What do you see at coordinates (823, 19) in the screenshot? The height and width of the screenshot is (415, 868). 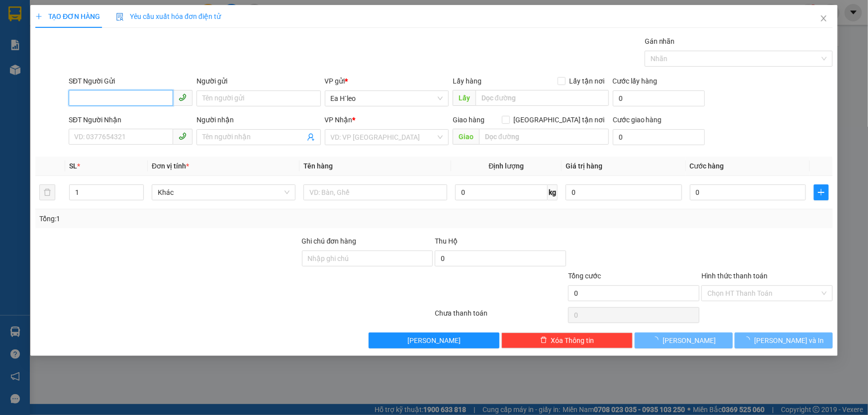 I see `button: Close` at bounding box center [823, 19].